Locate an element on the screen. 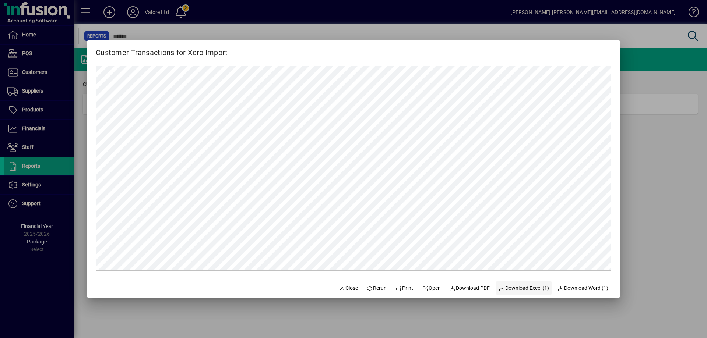 This screenshot has width=707, height=338. button: Close is located at coordinates (348, 288).